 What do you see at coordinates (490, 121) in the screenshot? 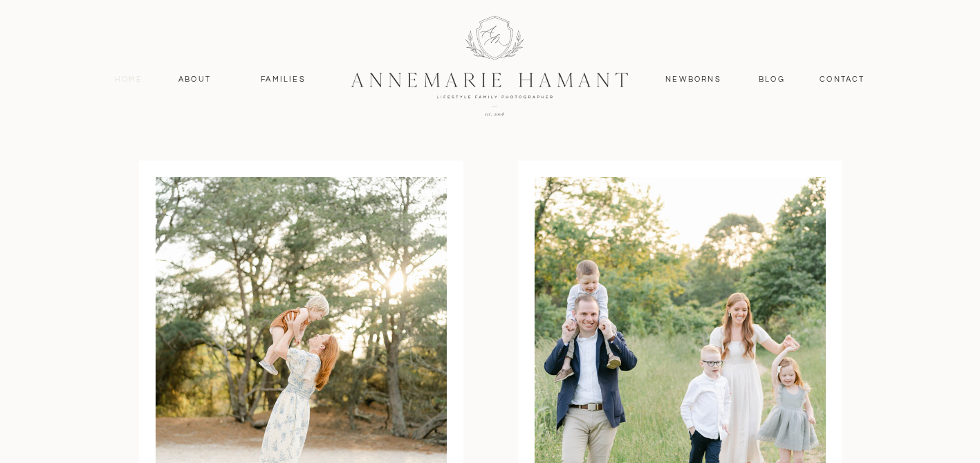
I see `h2: Explore more outdoor session samples` at bounding box center [490, 121].